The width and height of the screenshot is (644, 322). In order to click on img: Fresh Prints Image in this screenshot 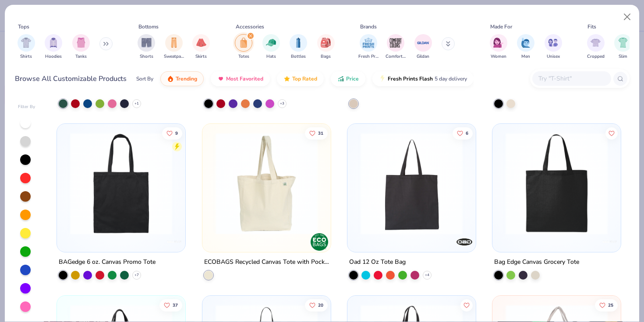, I will do `click(369, 43)`.